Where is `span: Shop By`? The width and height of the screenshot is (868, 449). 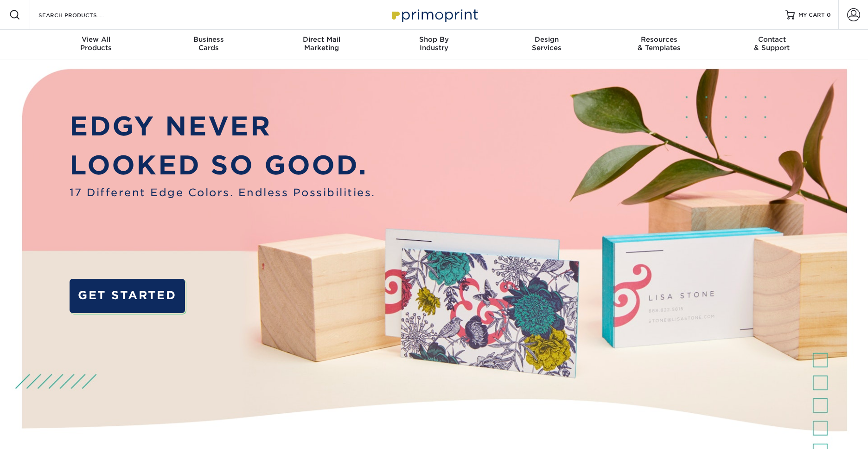 span: Shop By is located at coordinates (434, 40).